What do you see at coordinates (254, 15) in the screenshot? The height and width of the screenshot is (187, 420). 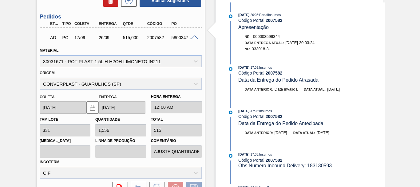 I see `span: - 20:03` at bounding box center [254, 15].